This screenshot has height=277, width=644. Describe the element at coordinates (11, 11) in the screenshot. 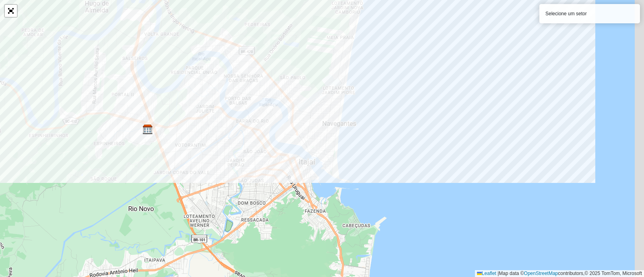

I see `a: Abrir mapa em tela cheia` at that location.